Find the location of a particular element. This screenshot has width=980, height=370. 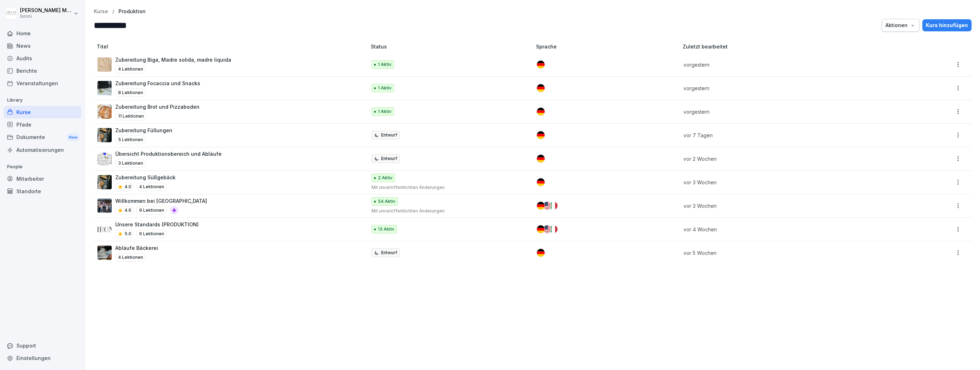

p: Zubereitung Brot und Pizzaboden is located at coordinates (157, 107).